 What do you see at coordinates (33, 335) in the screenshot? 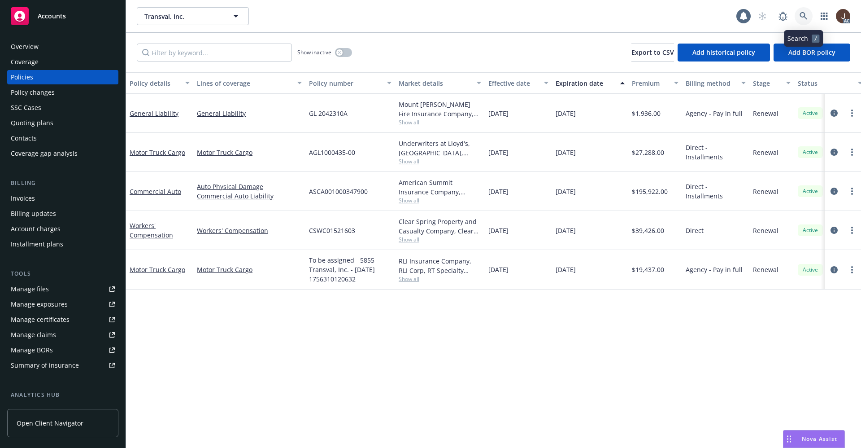
I see `div: Manage claims` at bounding box center [33, 335].